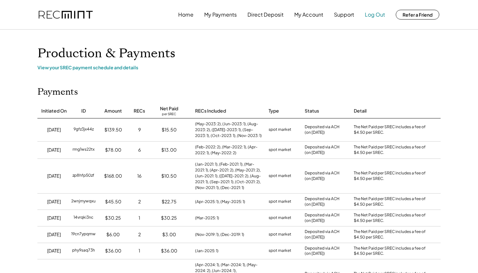 Image resolution: width=478 pixels, height=273 pixels. Describe the element at coordinates (139, 176) in the screenshot. I see `div: 16` at that location.